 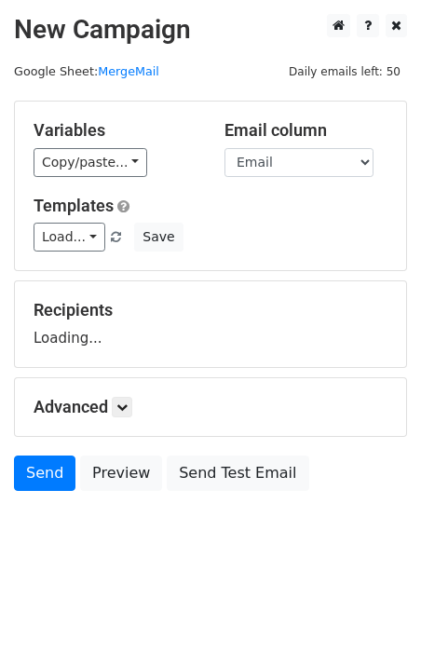 What do you see at coordinates (121, 473) in the screenshot?
I see `a: Preview` at bounding box center [121, 473].